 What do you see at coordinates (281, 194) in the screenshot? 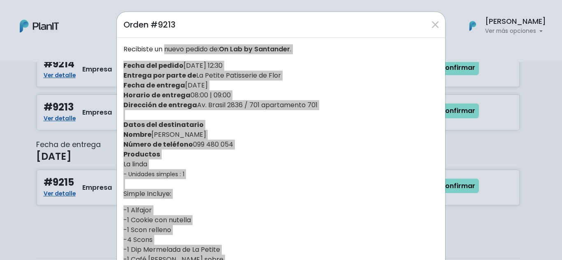
I see `p: Simple Incluye:` at bounding box center [281, 194].